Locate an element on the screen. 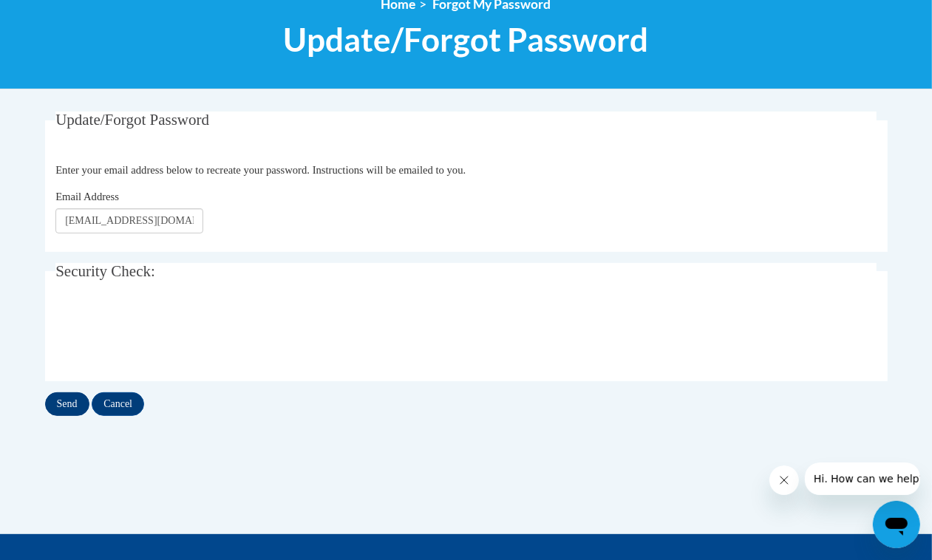  span: Security Check: is located at coordinates (105, 271).